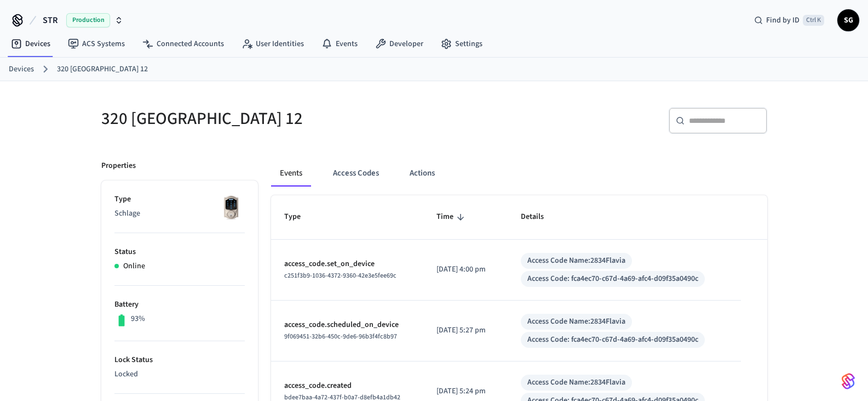 The width and height of the screenshot is (868, 401). I want to click on span: Find by ID, so click(783, 20).